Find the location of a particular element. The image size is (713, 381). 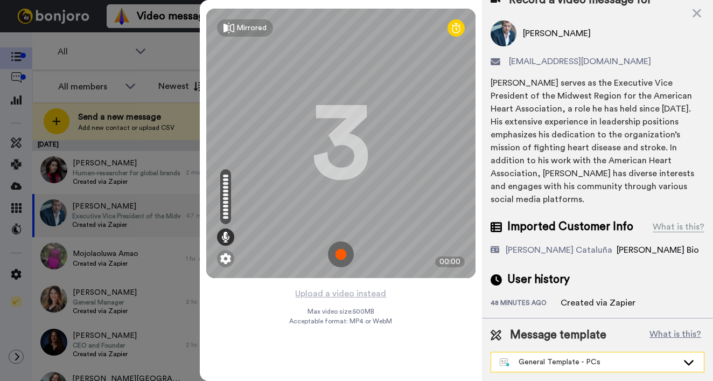

div: General Template - PCs is located at coordinates (589, 362).